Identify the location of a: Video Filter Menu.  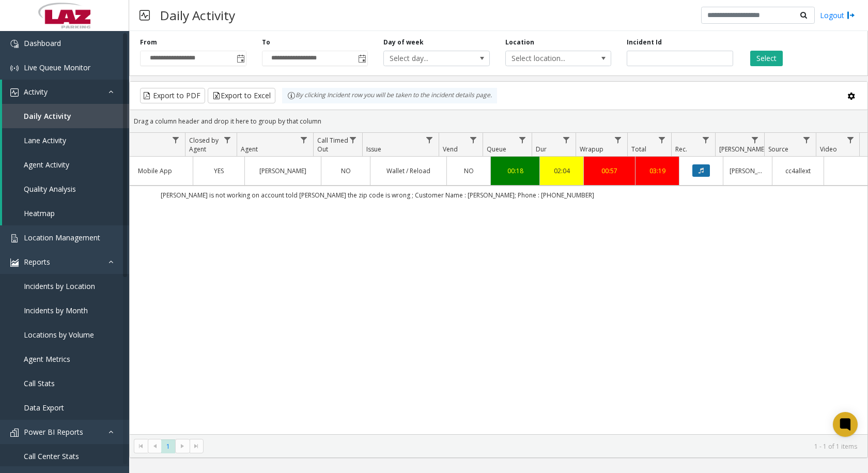
(850, 140).